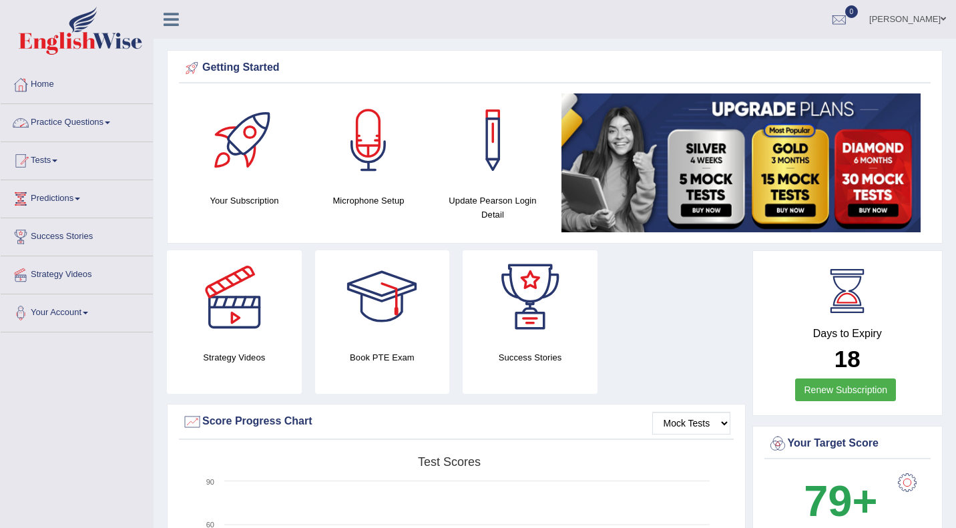 The width and height of the screenshot is (956, 528). What do you see at coordinates (847, 358) in the screenshot?
I see `b: 18` at bounding box center [847, 358].